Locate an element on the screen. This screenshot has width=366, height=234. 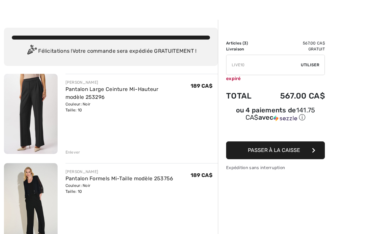
span: 141.75 CA$ is located at coordinates (280, 114).